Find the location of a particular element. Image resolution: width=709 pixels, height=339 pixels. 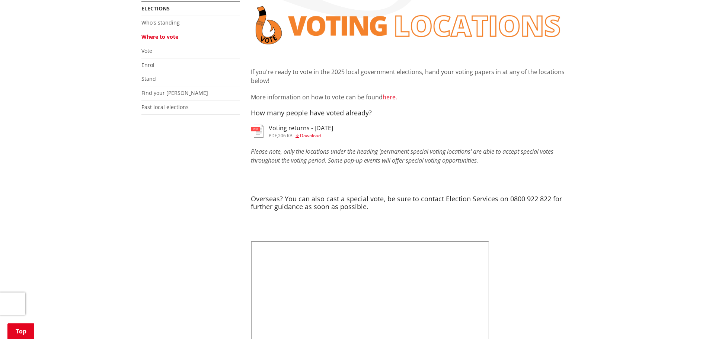

a: Elections is located at coordinates (156, 8).